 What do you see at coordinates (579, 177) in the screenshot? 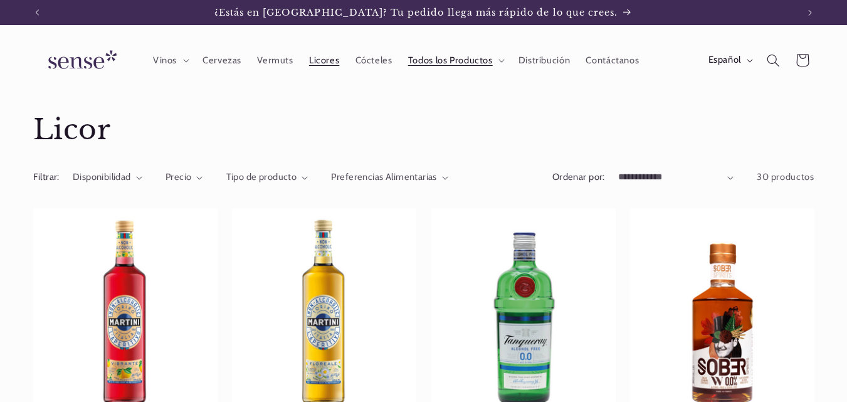
I see `label: Ordenar por:` at bounding box center [579, 177].